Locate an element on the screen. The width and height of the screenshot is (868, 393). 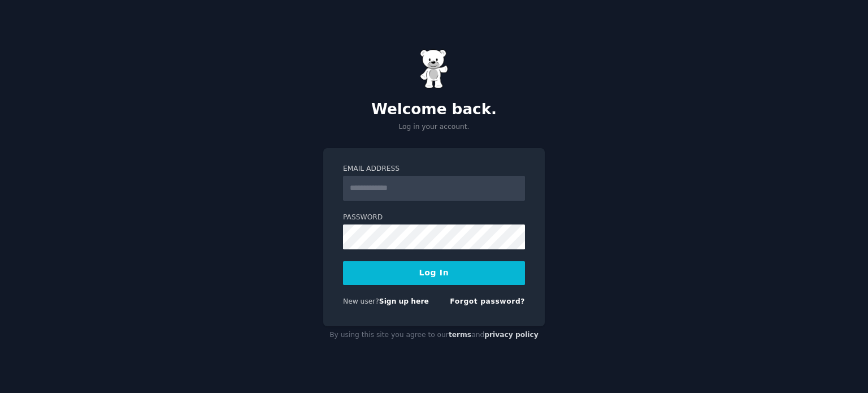
button: Log In is located at coordinates (434, 273).